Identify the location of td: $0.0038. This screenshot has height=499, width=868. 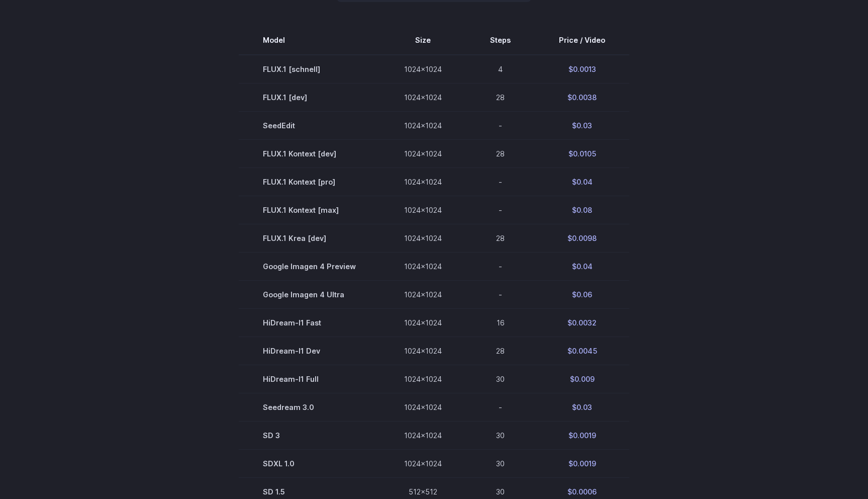
(582, 97).